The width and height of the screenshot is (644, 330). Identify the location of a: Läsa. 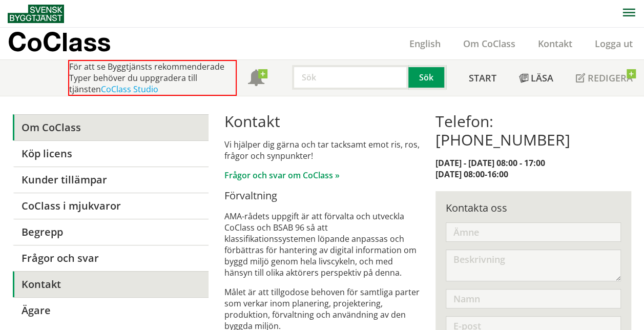
(536, 78).